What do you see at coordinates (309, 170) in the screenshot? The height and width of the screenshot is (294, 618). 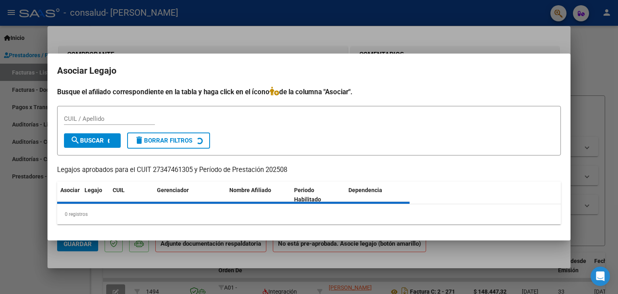 I see `p: Legajos aprobados para el CUIT 27347461305 y Período de Prestación 202508` at bounding box center [309, 170].